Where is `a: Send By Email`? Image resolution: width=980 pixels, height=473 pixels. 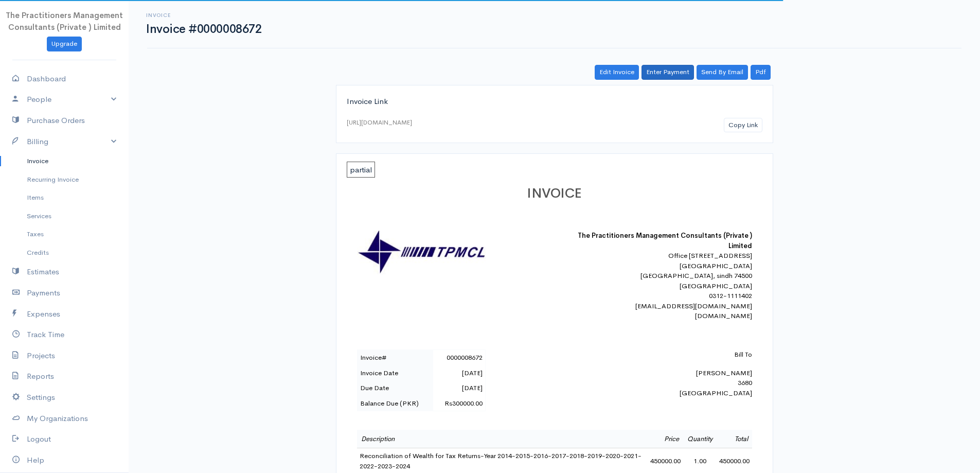 a: Send By Email is located at coordinates (722, 72).